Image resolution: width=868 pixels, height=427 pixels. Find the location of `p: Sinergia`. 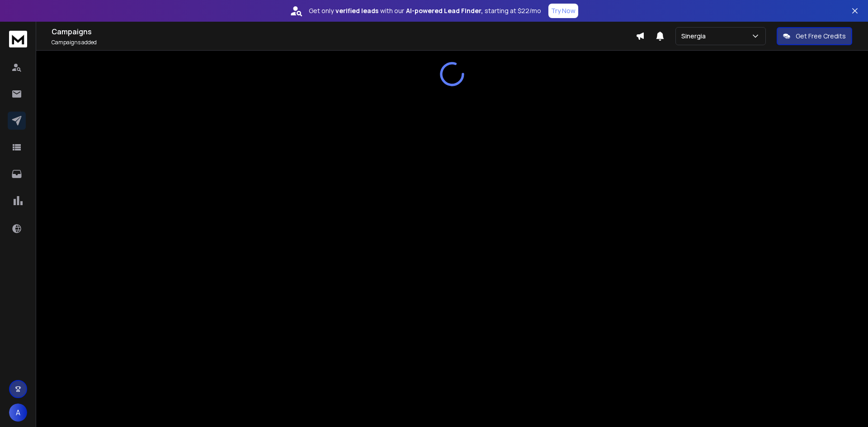

p: Sinergia is located at coordinates (695, 36).